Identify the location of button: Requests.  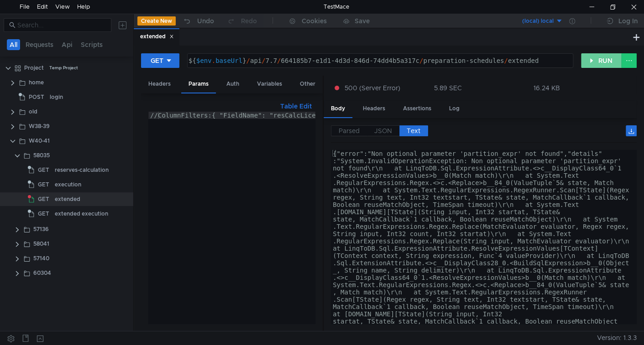
(39, 45).